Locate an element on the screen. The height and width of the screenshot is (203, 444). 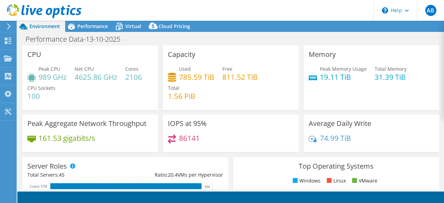
h3: Average Daily Write is located at coordinates (340, 123).